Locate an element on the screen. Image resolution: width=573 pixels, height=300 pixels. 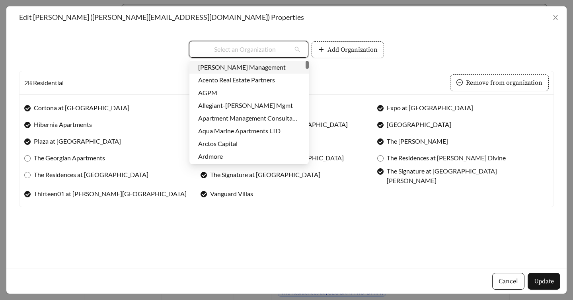
div: Acento Real Estate Partners is located at coordinates (249, 80).